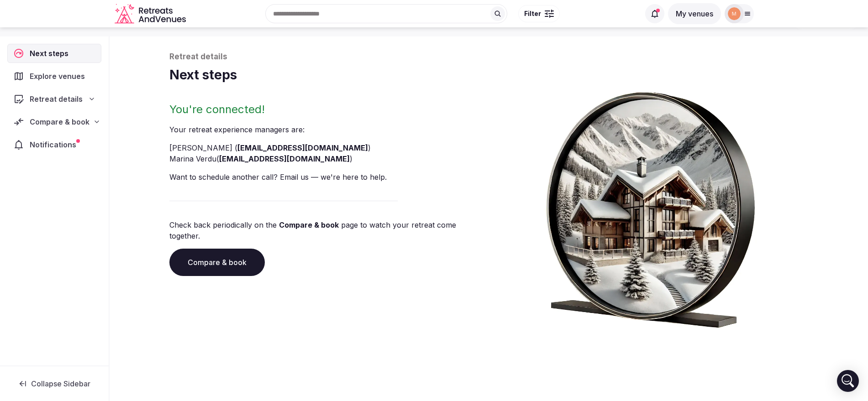  Describe the element at coordinates (56, 99) in the screenshot. I see `span: Retreat details` at that location.